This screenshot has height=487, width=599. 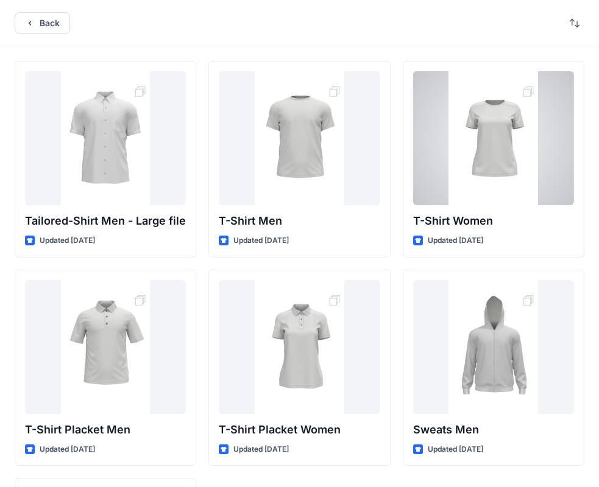 What do you see at coordinates (299, 347) in the screenshot?
I see `a: T-Shirt Placket Women` at bounding box center [299, 347].